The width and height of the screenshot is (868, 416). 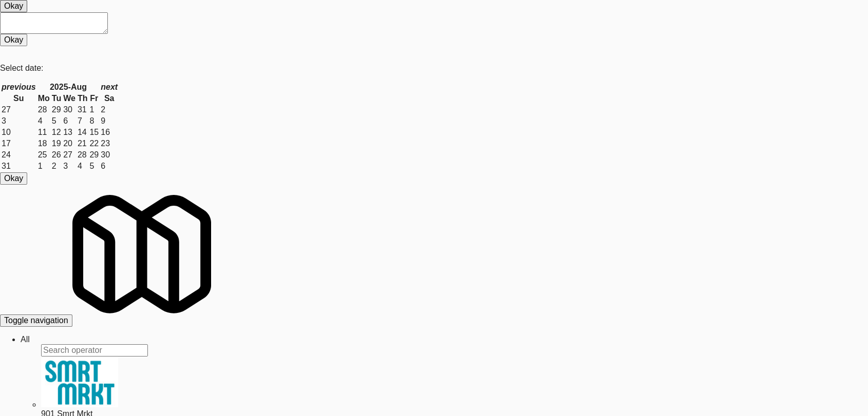 I want to click on img: ir0uzeqxfph1lfkm2qud.jpg, so click(x=80, y=382).